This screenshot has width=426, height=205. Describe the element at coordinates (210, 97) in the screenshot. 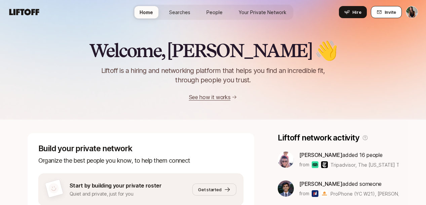

I see `a: See how it works` at that location.